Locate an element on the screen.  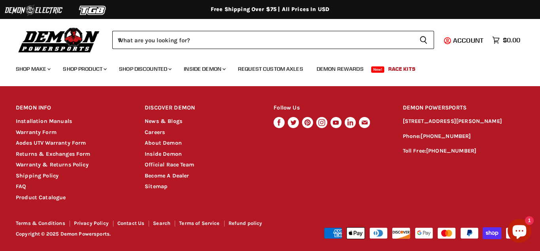
h2: DEMON POWERSPORTS is located at coordinates (463, 108).